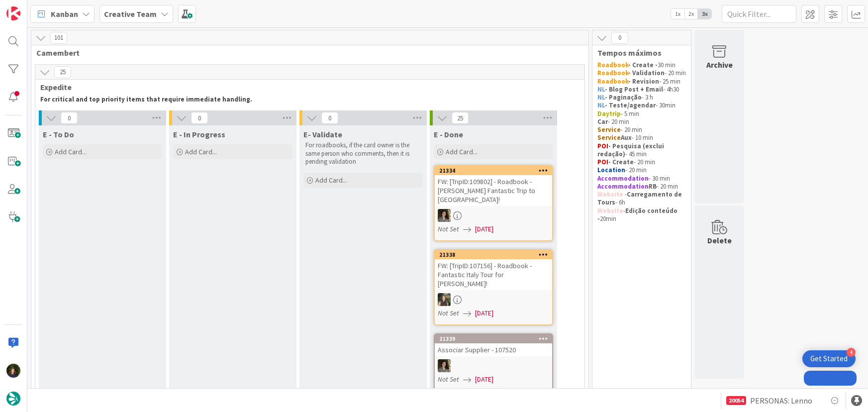 The height and width of the screenshot is (412, 868). Describe the element at coordinates (851, 352) in the screenshot. I see `div: 4` at that location.